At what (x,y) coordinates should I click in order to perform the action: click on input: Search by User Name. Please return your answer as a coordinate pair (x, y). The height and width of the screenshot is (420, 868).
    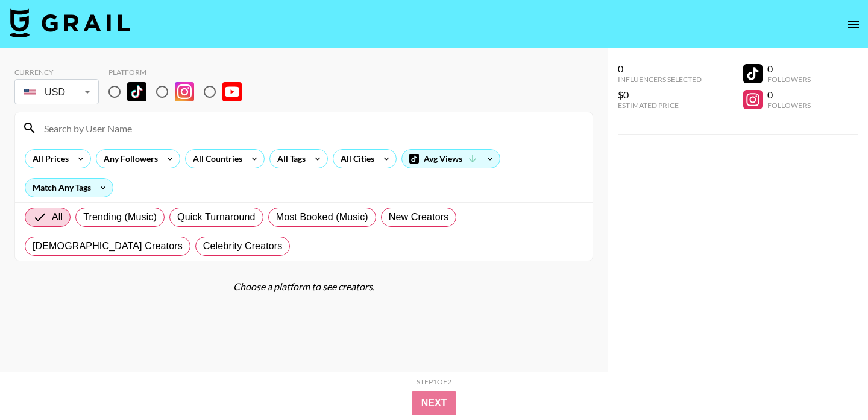
    Looking at the image, I should click on (311, 128).